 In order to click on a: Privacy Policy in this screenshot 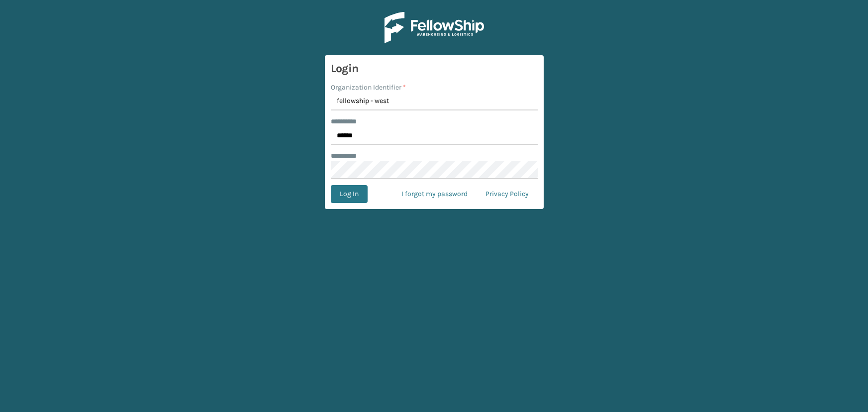, I will do `click(507, 194)`.